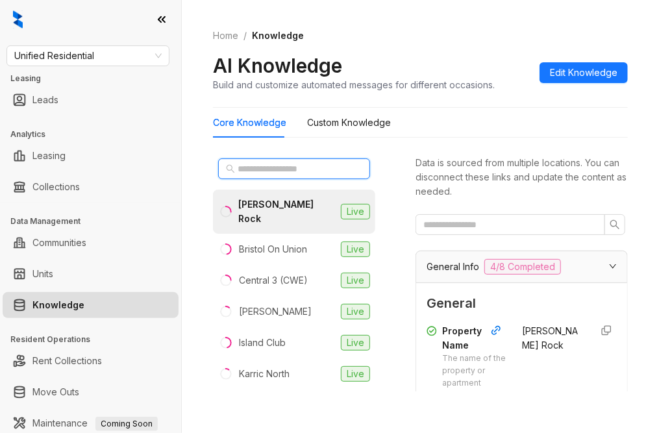 The height and width of the screenshot is (433, 659). What do you see at coordinates (95, 339) in the screenshot?
I see `h3: Resident Operations` at bounding box center [95, 339].